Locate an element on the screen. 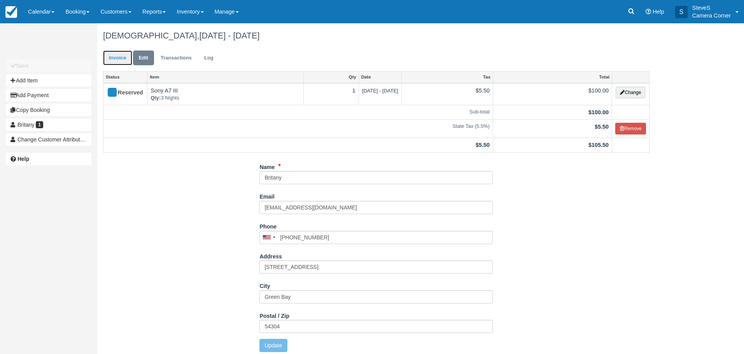 This screenshot has height=354, width=744. label: City is located at coordinates (264, 285).